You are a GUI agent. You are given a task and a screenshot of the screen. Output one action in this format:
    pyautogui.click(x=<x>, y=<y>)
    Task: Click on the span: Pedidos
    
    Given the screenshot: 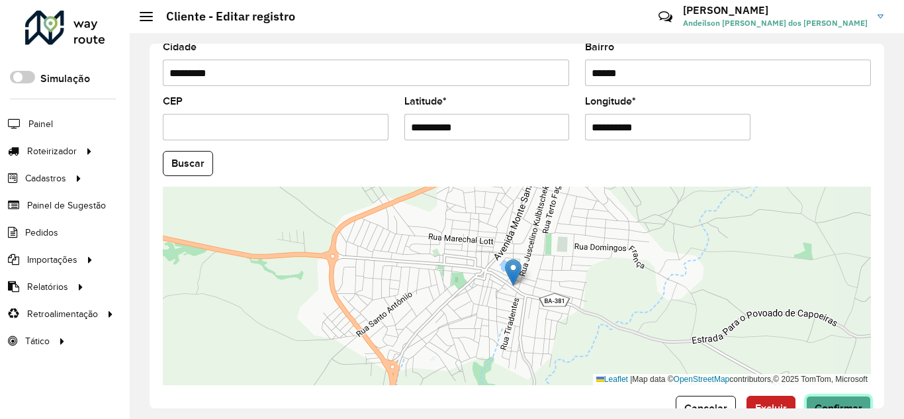 What is the action you would take?
    pyautogui.click(x=42, y=232)
    